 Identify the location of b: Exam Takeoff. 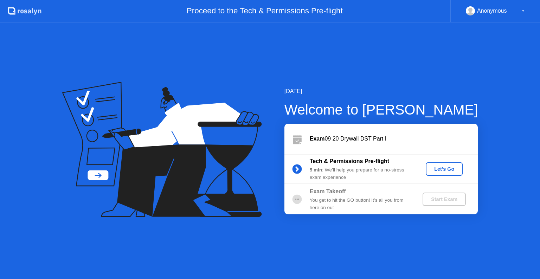
(327, 191).